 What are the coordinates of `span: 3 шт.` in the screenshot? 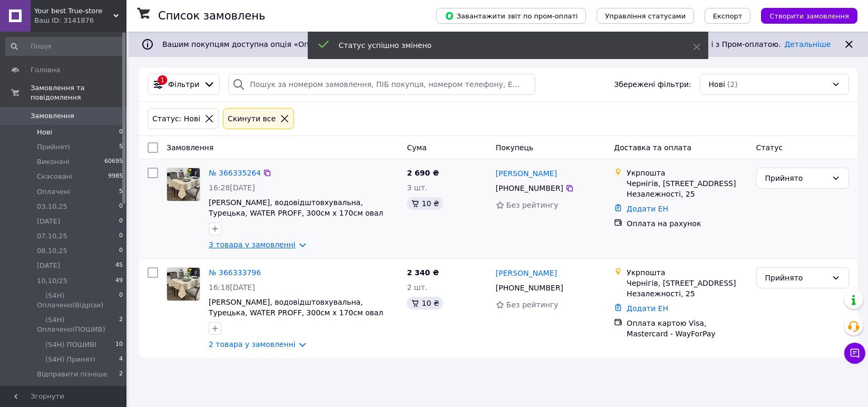 It's located at (417, 187).